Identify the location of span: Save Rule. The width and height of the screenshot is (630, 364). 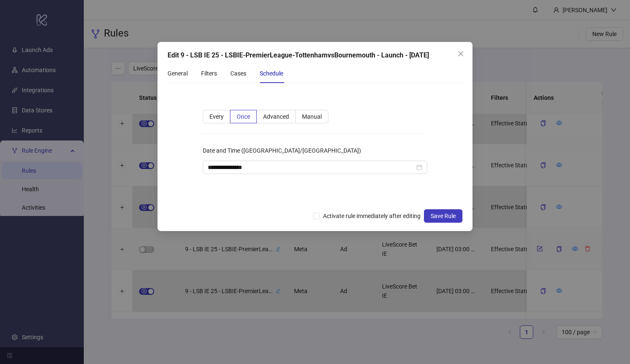
(443, 215).